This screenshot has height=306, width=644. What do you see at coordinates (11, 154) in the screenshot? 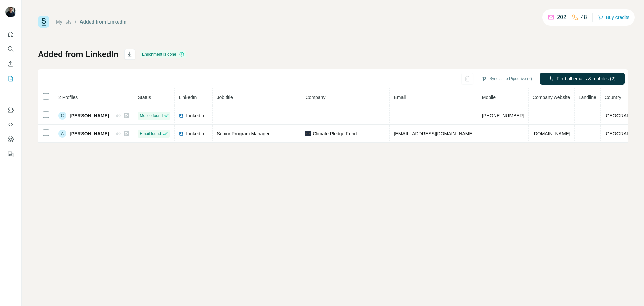
I see `button: Feedback` at bounding box center [11, 154].